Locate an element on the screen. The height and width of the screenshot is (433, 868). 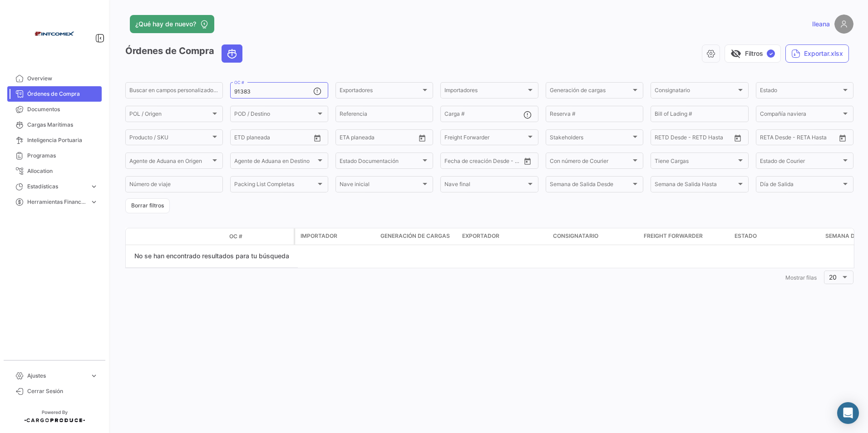
span: Packing List Completas is located at coordinates (274, 186).